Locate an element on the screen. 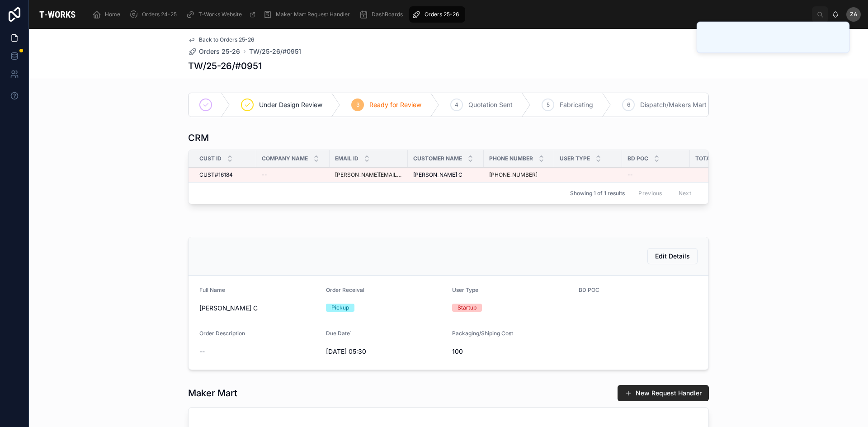  span: TW/25-26/#0951 is located at coordinates (275, 52).